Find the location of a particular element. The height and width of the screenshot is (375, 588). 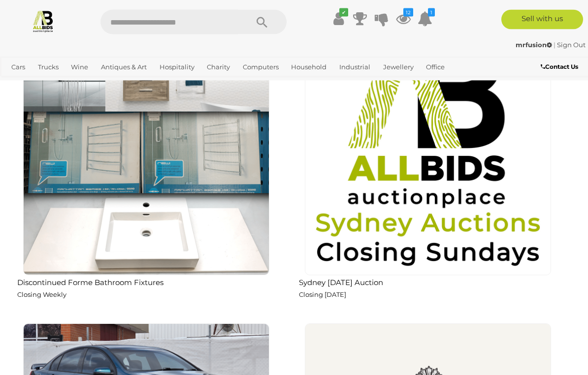

a: Charity is located at coordinates (218, 67).